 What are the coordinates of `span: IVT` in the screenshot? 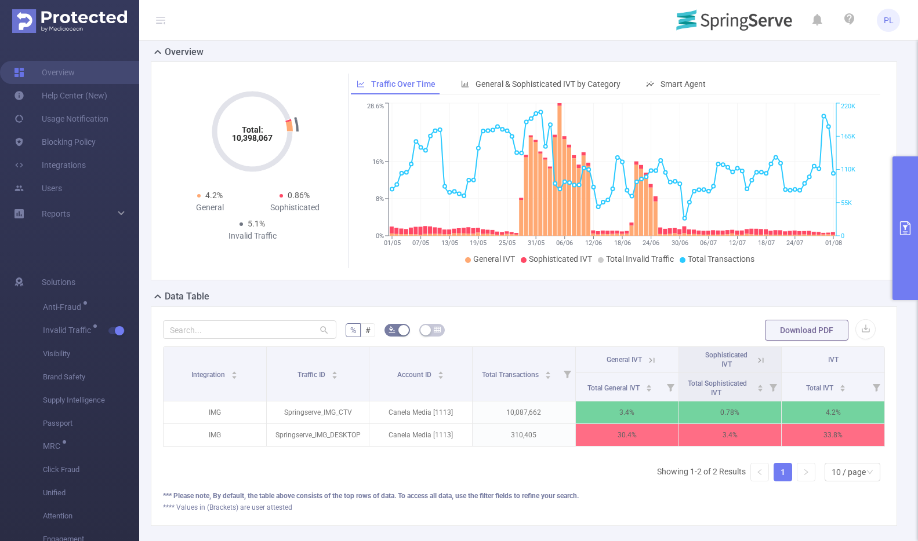 It's located at (833, 360).